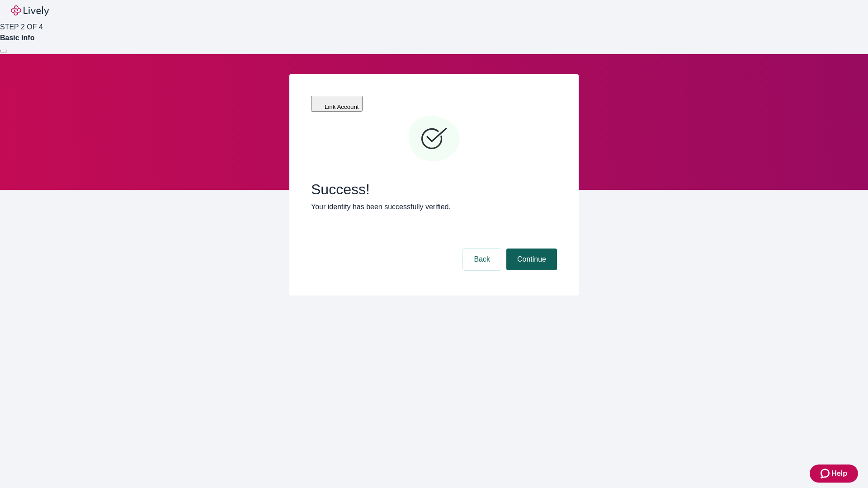 The width and height of the screenshot is (868, 488). Describe the element at coordinates (826, 473) in the screenshot. I see `svg: Zendesk support icon` at that location.